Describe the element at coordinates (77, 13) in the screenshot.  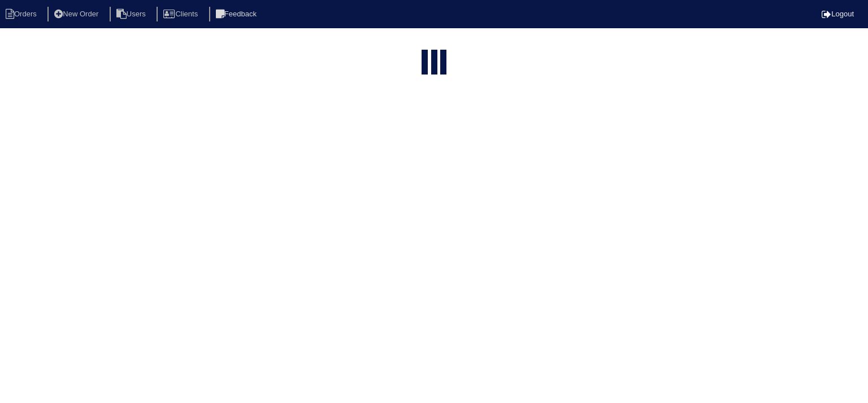
I see `a: New Order` at that location.